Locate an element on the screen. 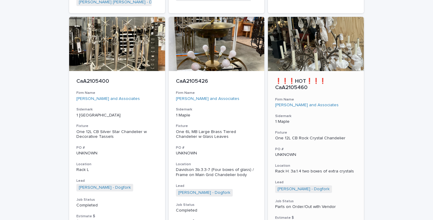  div: One 12L CB Silver Star Chandelier w Decorative Tassels is located at coordinates (117, 134).